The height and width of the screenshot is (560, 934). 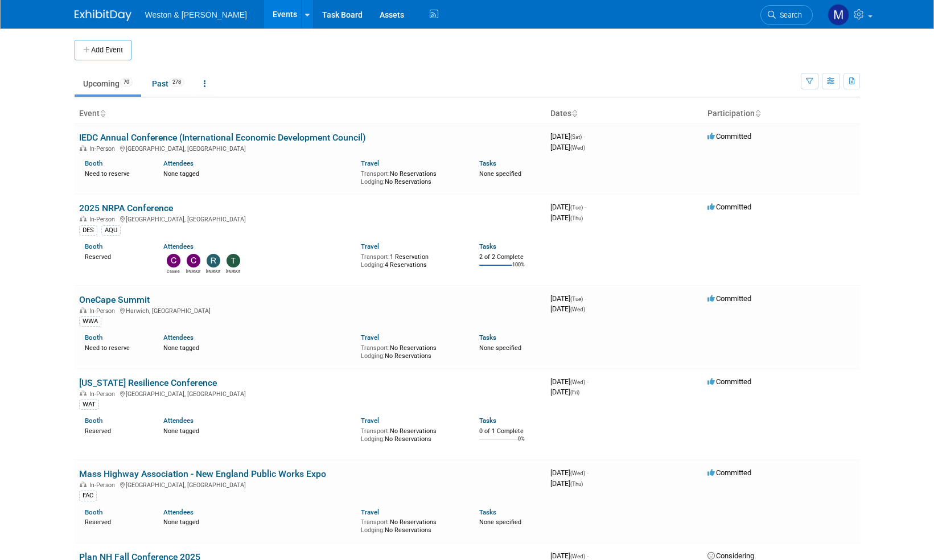 What do you see at coordinates (114, 300) in the screenshot?
I see `a: OneCape Summit` at bounding box center [114, 300].